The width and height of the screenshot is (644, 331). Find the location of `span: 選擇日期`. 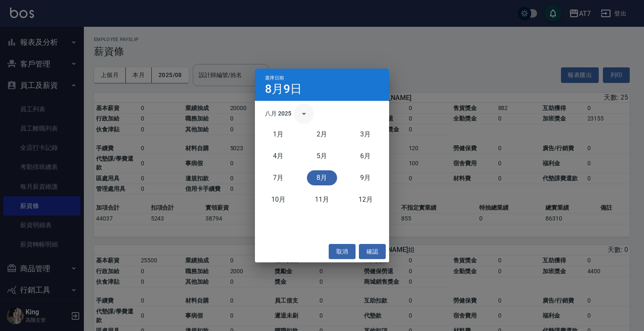

span: 選擇日期 is located at coordinates (274, 78).